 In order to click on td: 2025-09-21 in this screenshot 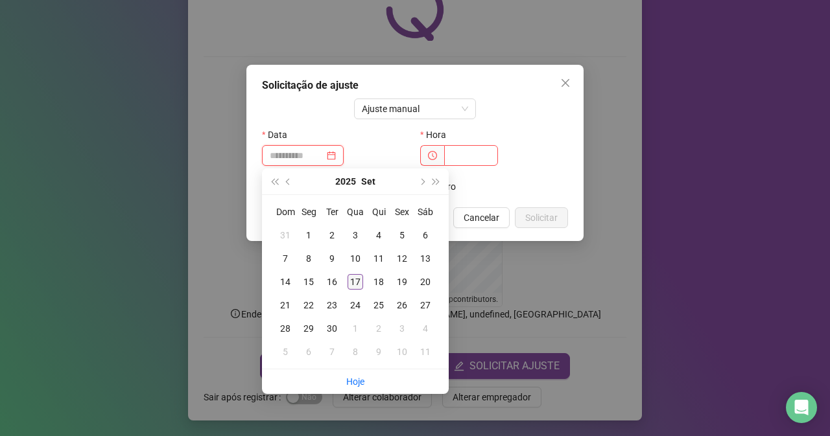, I will do `click(285, 305)`.